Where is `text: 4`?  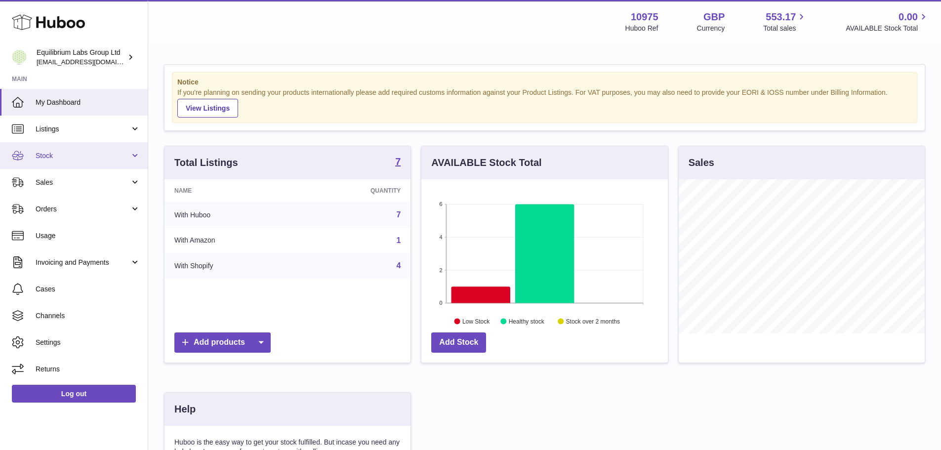
text: 4 is located at coordinates (441, 237).